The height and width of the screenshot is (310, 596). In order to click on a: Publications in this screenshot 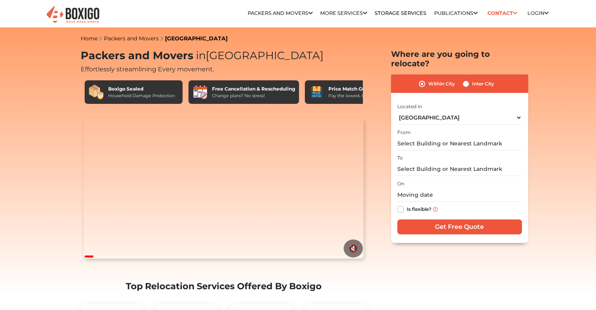, I will do `click(456, 13)`.